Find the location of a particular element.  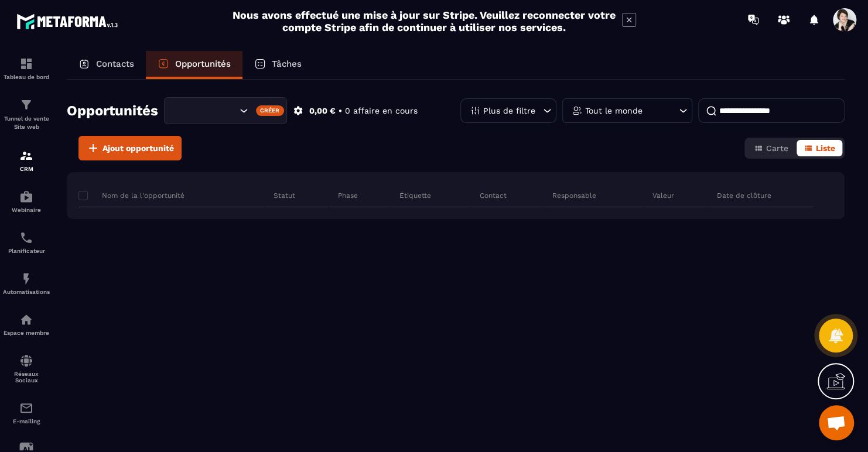

p: Nom de la l'opportunité is located at coordinates (131, 196).